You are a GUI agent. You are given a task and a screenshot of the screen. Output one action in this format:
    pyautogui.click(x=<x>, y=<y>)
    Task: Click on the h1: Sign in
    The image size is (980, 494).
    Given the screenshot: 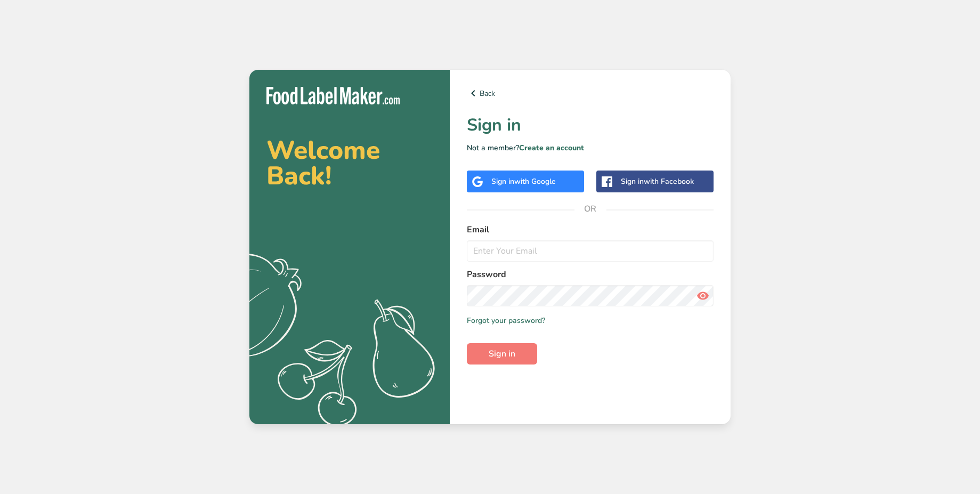 What is the action you would take?
    pyautogui.click(x=590, y=125)
    